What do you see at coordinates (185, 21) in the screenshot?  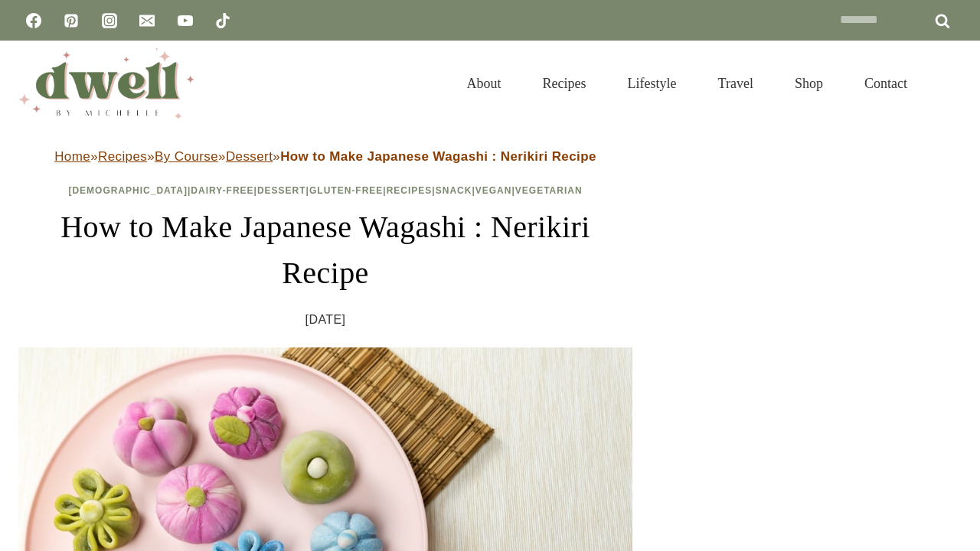 I see `a: YouTube` at bounding box center [185, 21].